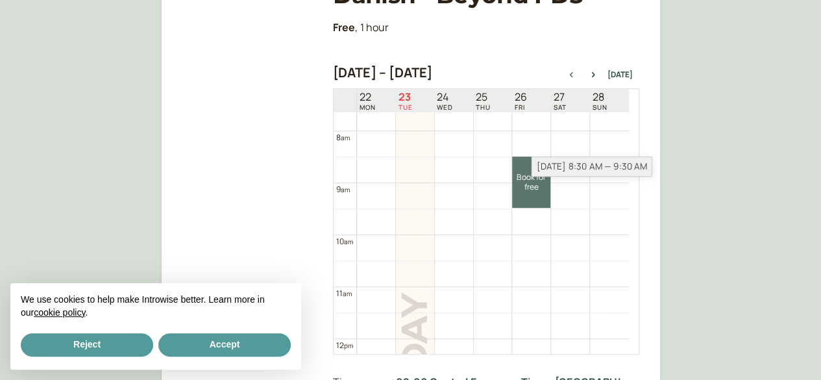 The image size is (821, 380). I want to click on span: 22, so click(367, 97).